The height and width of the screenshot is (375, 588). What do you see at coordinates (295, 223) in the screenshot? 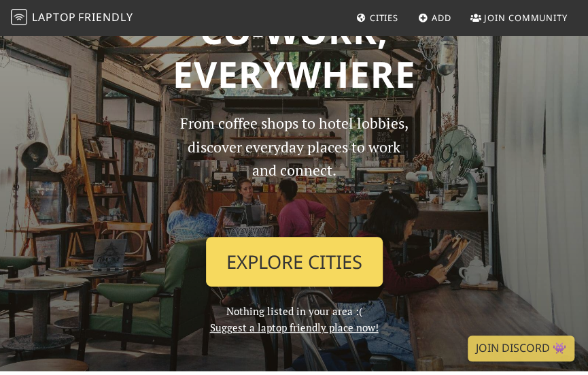
I see `div: Nothing listed in your area :(` at bounding box center [295, 223].